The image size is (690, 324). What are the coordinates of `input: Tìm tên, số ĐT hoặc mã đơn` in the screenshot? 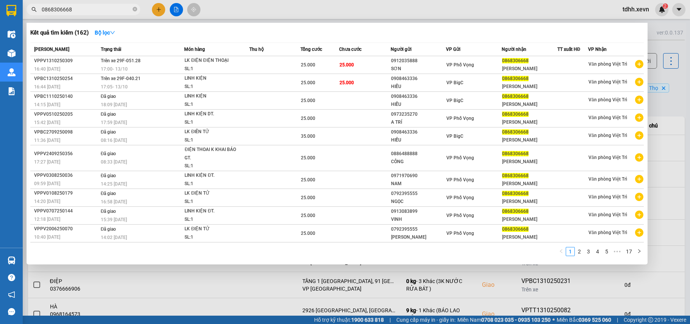 It's located at (86, 9).